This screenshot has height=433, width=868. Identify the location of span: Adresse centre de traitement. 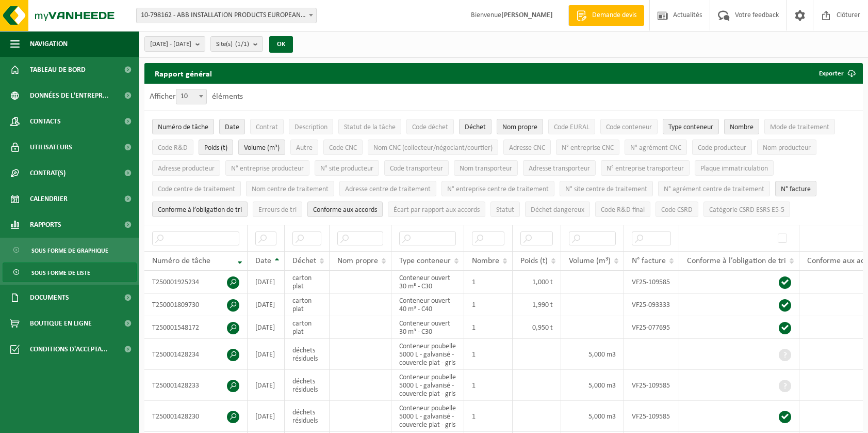
(388, 189).